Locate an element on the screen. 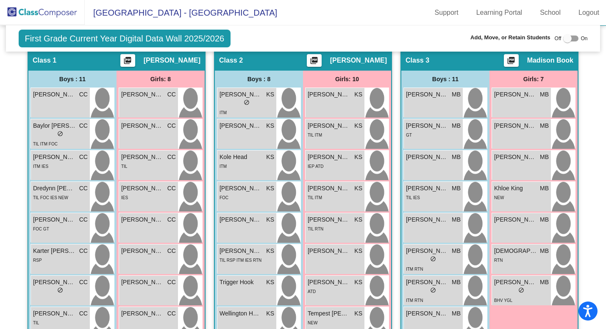  a: Logout is located at coordinates (588, 13).